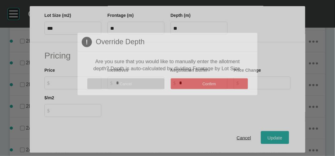  What do you see at coordinates (209, 83) in the screenshot?
I see `button: Confirm` at bounding box center [209, 83].